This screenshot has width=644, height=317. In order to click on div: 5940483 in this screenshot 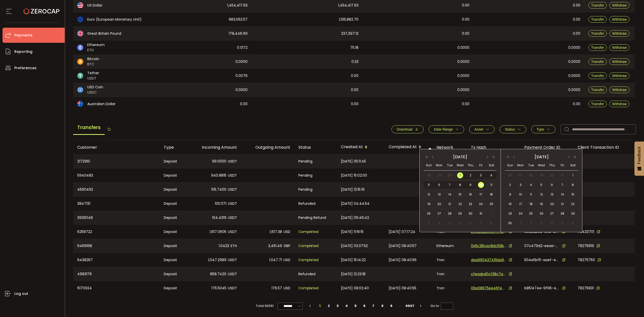, I will do `click(117, 175)`.